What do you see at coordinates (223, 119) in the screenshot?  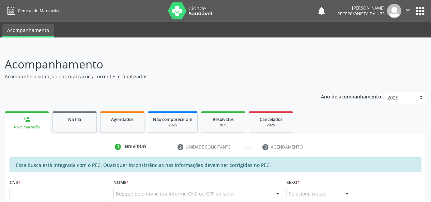 I see `span: Resolvidos` at bounding box center [223, 119].